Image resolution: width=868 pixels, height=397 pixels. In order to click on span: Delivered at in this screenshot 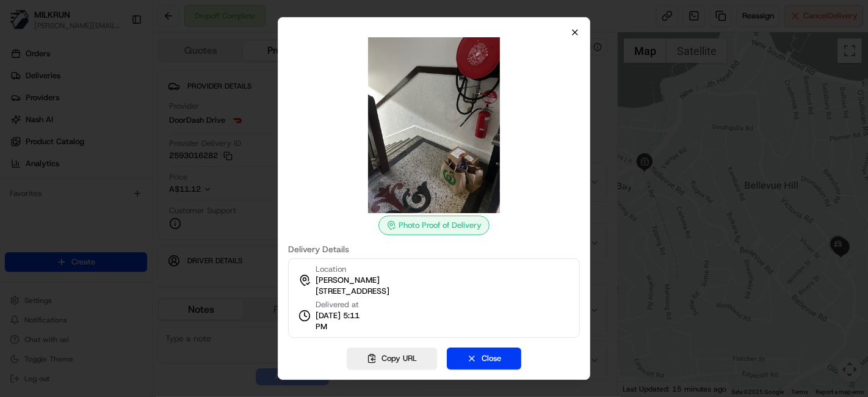, I will do `click(343, 305)`.